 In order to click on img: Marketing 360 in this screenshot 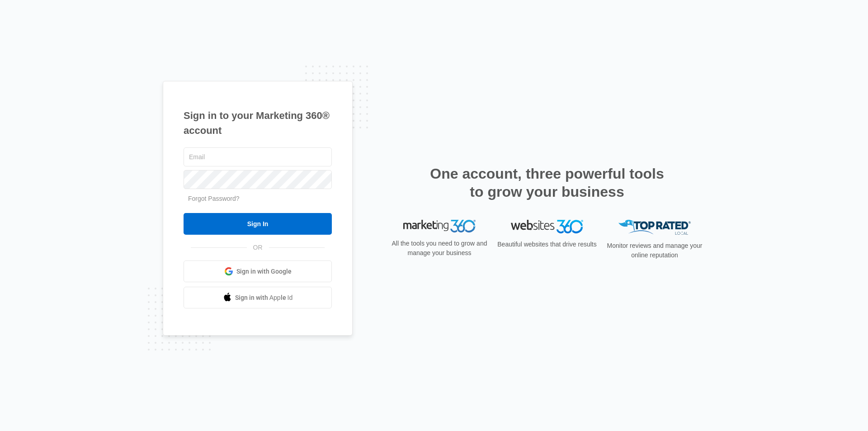, I will do `click(439, 226)`.